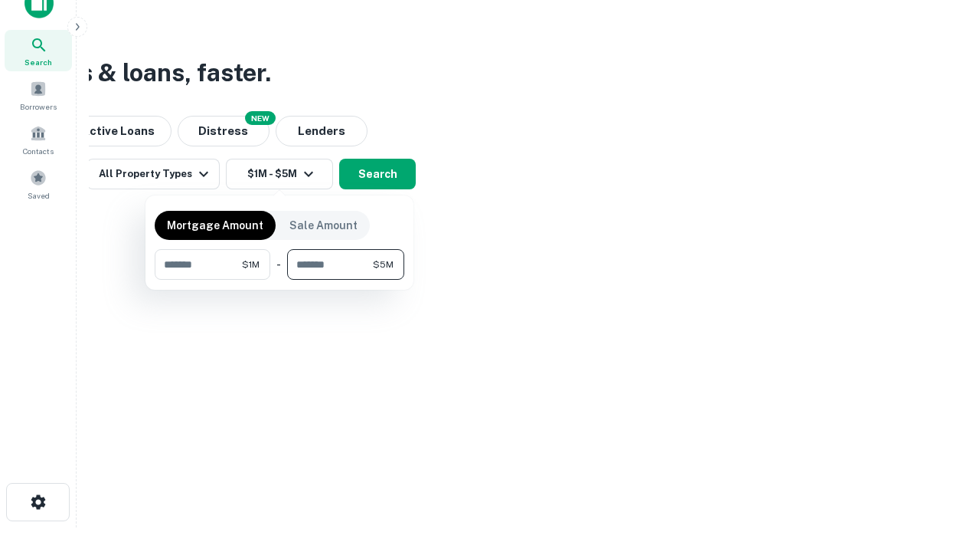  Describe the element at coordinates (323, 225) in the screenshot. I see `p: Sale Amount` at that location.